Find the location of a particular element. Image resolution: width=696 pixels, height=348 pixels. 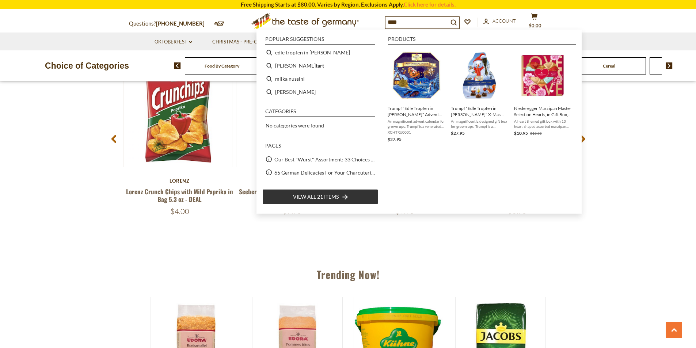

a: Account is located at coordinates (499, 21).